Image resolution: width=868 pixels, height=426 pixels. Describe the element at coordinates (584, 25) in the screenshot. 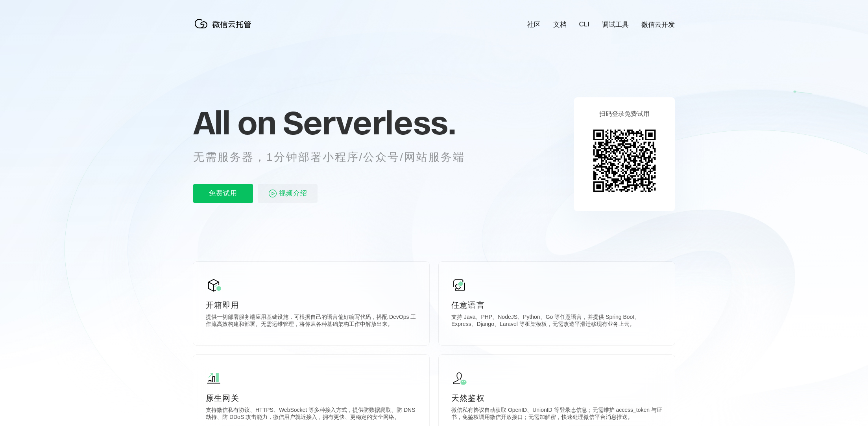

I see `a: CLI` at that location.